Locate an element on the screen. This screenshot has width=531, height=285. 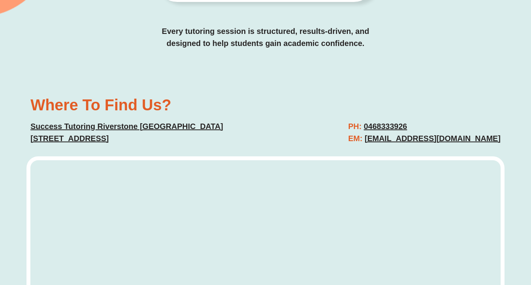
span: EM: is located at coordinates (355, 138).